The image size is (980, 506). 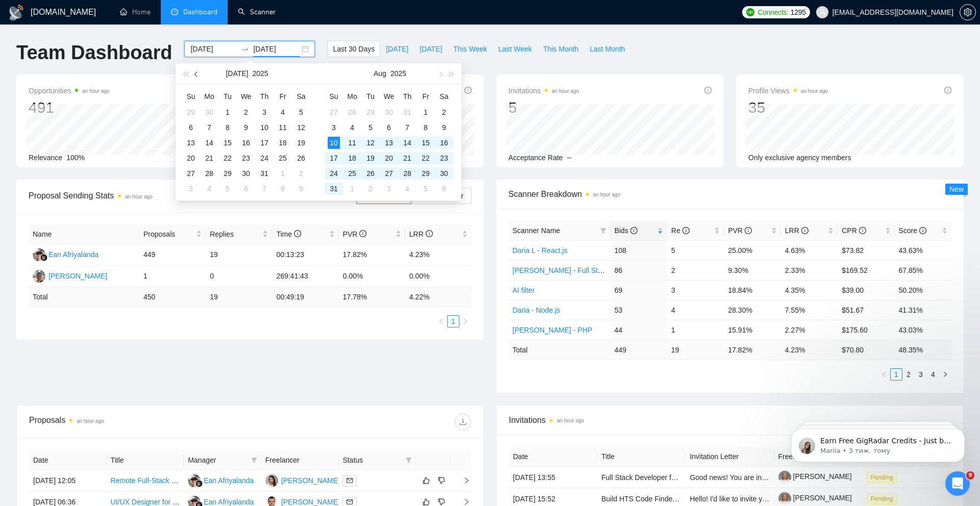 I want to click on td: 2025-07-19, so click(x=301, y=143).